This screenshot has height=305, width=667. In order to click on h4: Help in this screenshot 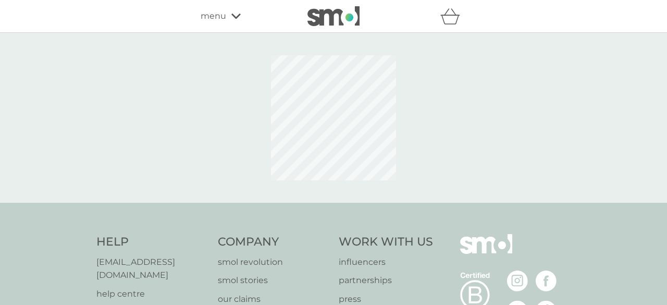, I will do `click(152, 242)`.